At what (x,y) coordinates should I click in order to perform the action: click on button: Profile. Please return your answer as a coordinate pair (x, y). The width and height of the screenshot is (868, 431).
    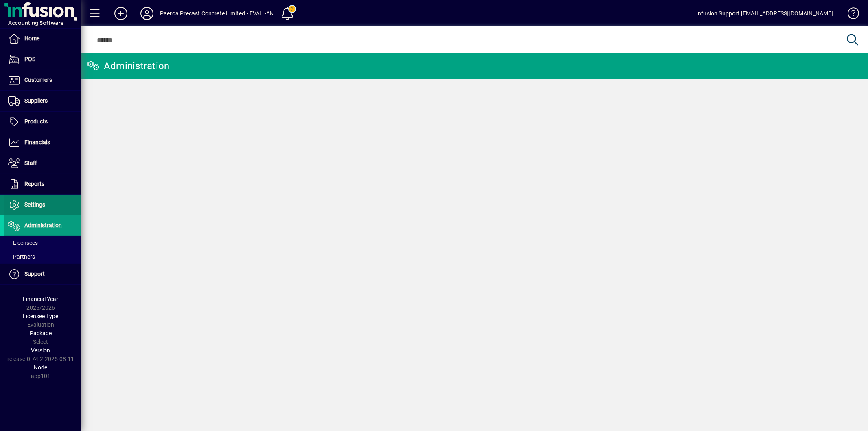
    Looking at the image, I should click on (147, 14).